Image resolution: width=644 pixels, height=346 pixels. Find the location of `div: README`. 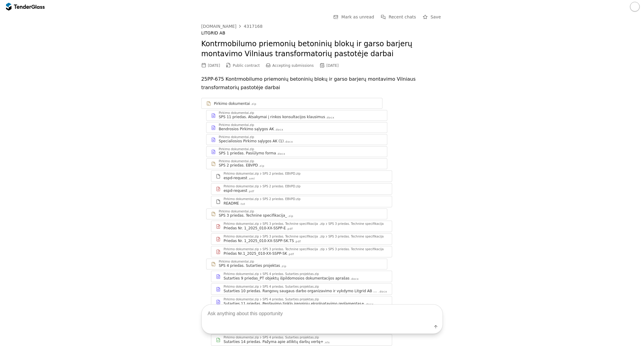

div: README is located at coordinates (231, 203).